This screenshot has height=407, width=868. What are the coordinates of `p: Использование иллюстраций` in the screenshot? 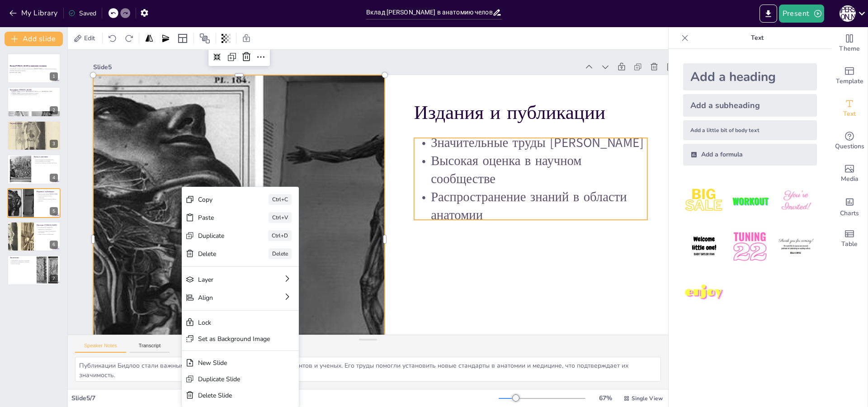 It's located at (46, 161).